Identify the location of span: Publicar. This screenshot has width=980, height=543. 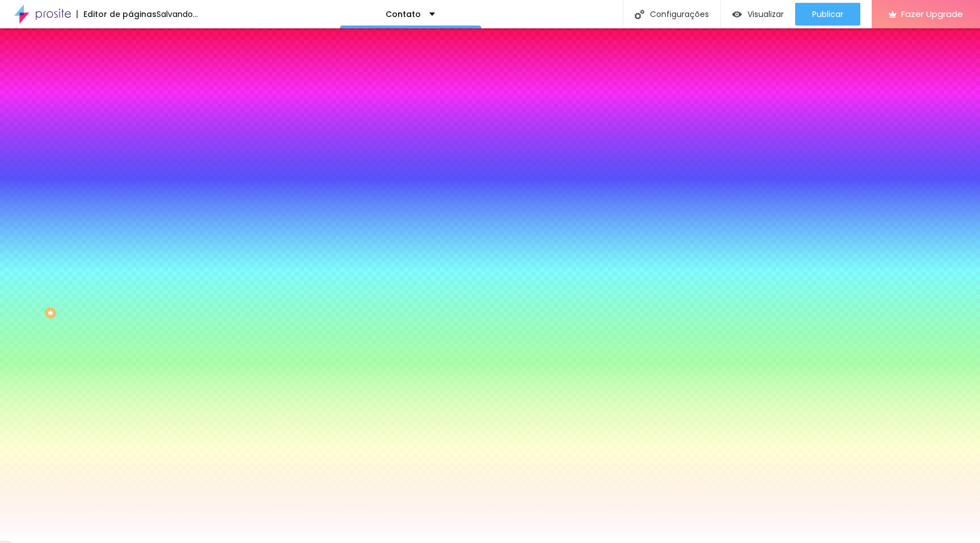
(827, 14).